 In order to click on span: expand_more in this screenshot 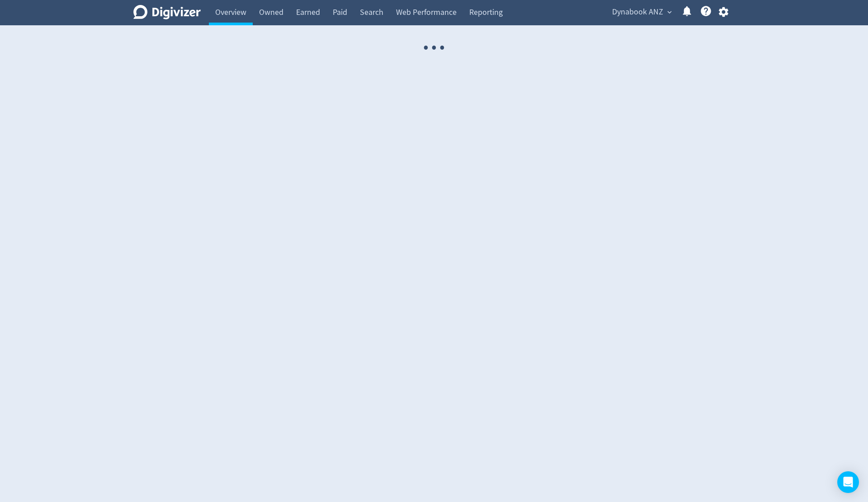, I will do `click(669, 13)`.